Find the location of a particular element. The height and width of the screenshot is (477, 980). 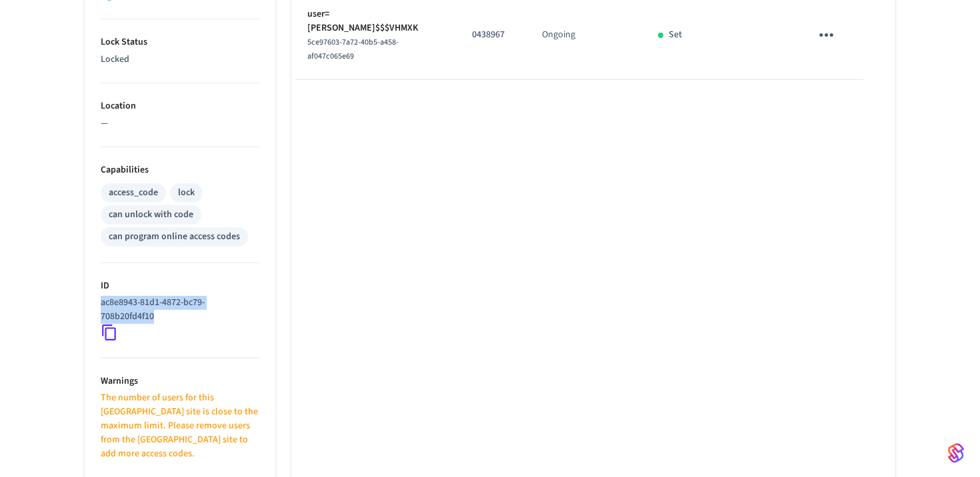

span: 5ce97603-7a72-40b5-a458-af047c065e69 is located at coordinates (352, 50).